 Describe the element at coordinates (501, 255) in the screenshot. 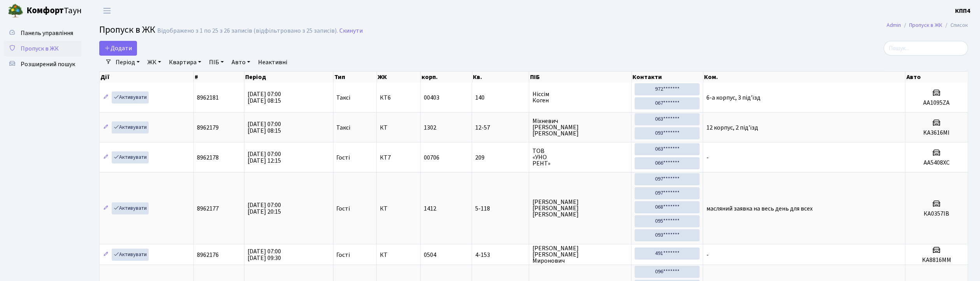

I see `span: 4-153` at that location.